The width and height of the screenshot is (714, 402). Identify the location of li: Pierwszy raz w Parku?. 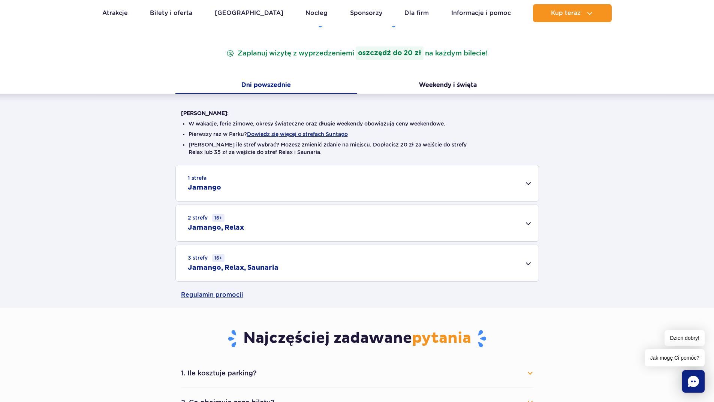
(357, 134).